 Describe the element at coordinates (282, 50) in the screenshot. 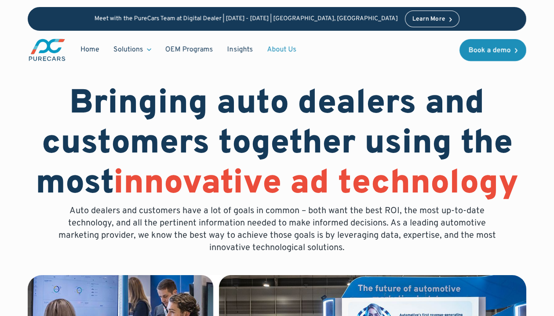

I see `a: About Us` at that location.